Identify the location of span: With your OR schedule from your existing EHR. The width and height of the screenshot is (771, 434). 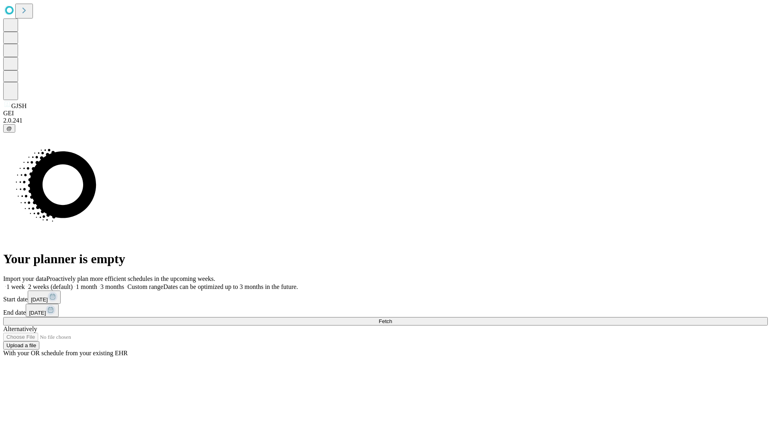
(65, 353).